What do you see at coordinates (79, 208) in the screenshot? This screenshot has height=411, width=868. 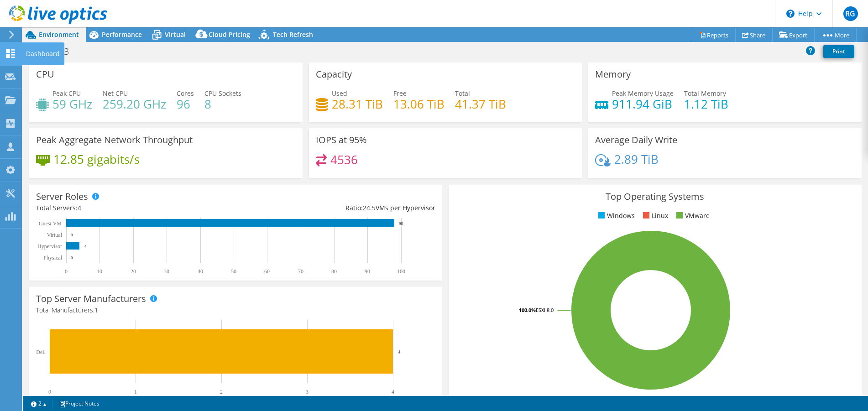 I see `span: 4` at bounding box center [79, 208].